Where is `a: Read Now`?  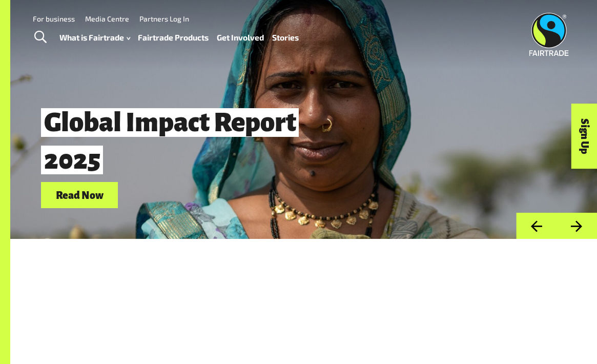
a: Read Now is located at coordinates (79, 195).